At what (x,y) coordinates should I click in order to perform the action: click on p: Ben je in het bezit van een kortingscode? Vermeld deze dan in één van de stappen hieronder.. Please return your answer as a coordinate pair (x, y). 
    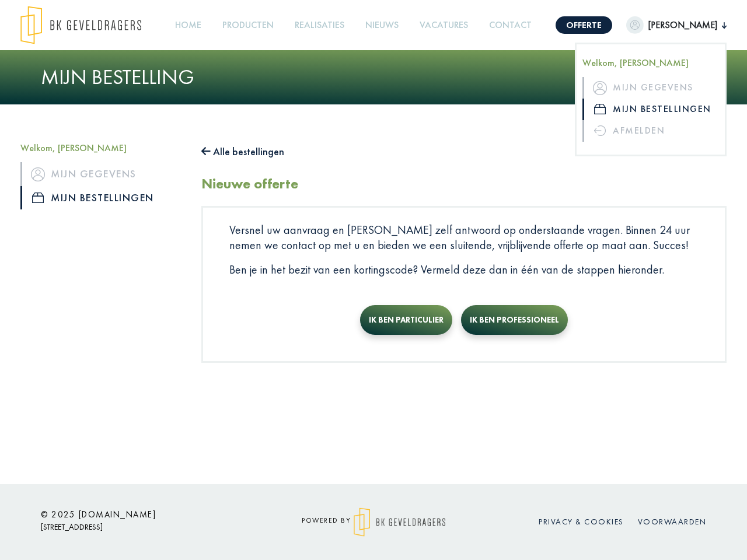
    Looking at the image, I should click on (464, 270).